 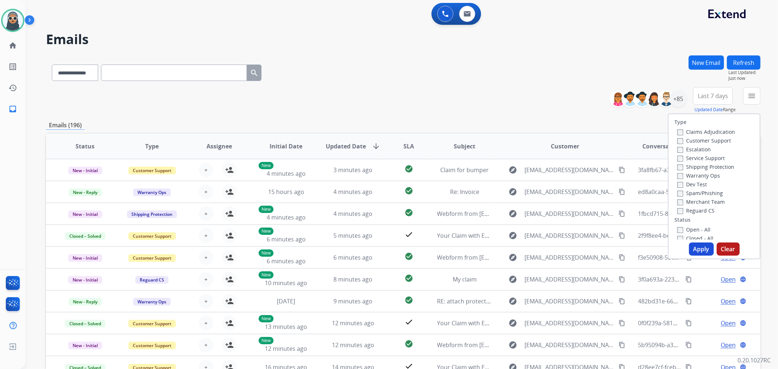 I want to click on span: ed8a0caa-5bf4-4021-b0ad-b71aa9135988, so click(x=695, y=192).